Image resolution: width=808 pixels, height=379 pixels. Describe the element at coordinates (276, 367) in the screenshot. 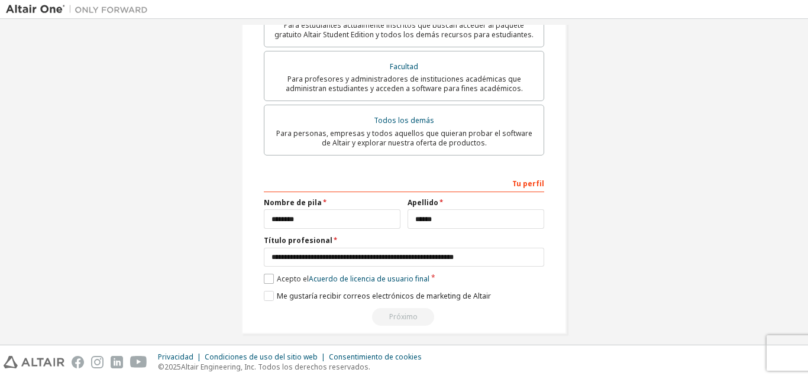

I see `font: Altair Engineering, Inc. Todos los derechos reservados.` at that location.